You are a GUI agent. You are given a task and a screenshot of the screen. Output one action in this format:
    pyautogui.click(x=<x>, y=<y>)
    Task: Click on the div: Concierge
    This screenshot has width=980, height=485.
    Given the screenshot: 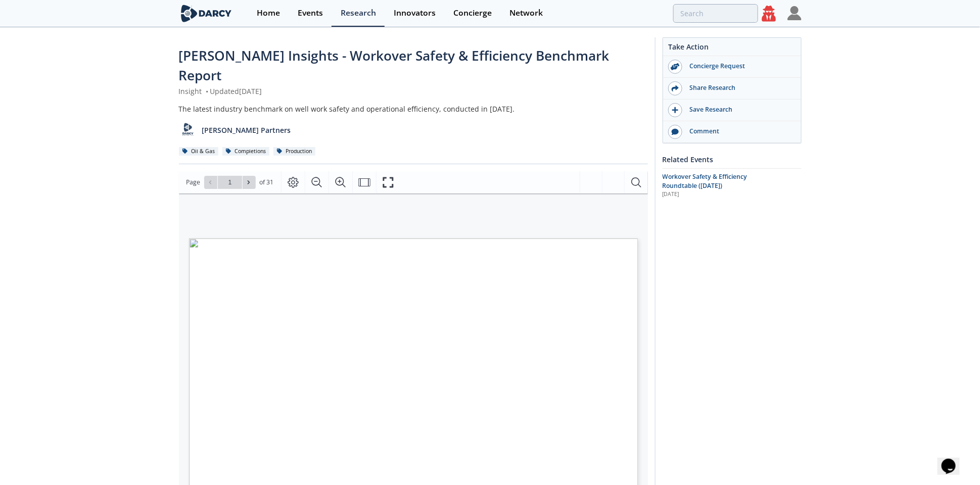 What is the action you would take?
    pyautogui.click(x=473, y=13)
    